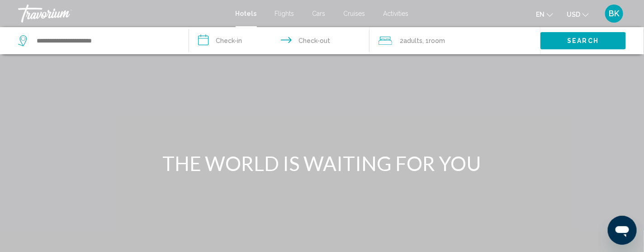  Describe the element at coordinates (574, 15) in the screenshot. I see `span: USD` at that location.